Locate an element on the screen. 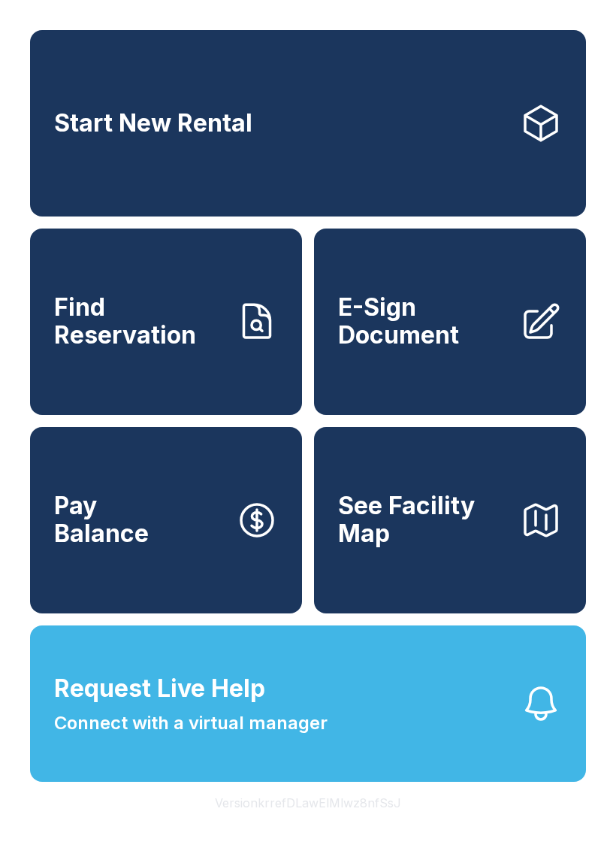  a: E-Sign Document is located at coordinates (450, 322).